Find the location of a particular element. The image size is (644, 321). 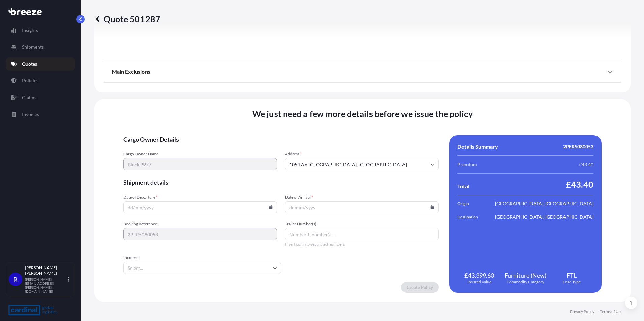

span: Insured Value is located at coordinates (479, 282).